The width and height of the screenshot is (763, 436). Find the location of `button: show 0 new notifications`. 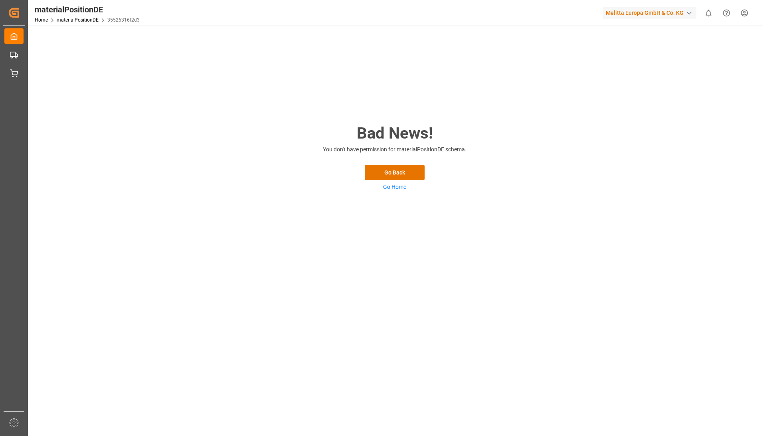

button: show 0 new notifications is located at coordinates (708, 13).